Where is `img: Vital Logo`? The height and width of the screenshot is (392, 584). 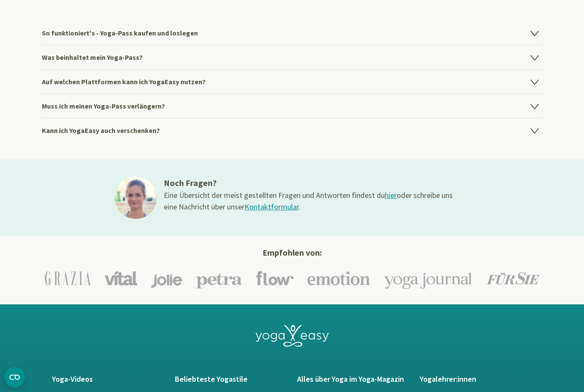 img: Vital Logo is located at coordinates (120, 278).